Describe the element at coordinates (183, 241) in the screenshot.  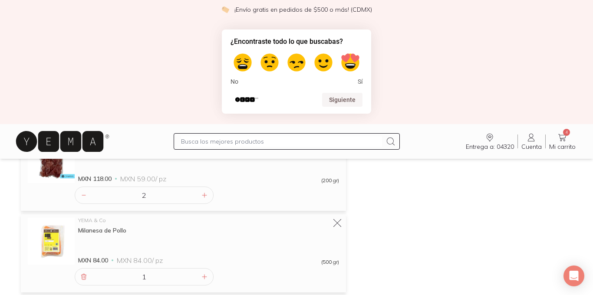
I see `a: Milanesa de PolloYEMA & CoMilanesa de PolloMXN 84.00MXN 84.00/ pz(500 gr)` at that location.